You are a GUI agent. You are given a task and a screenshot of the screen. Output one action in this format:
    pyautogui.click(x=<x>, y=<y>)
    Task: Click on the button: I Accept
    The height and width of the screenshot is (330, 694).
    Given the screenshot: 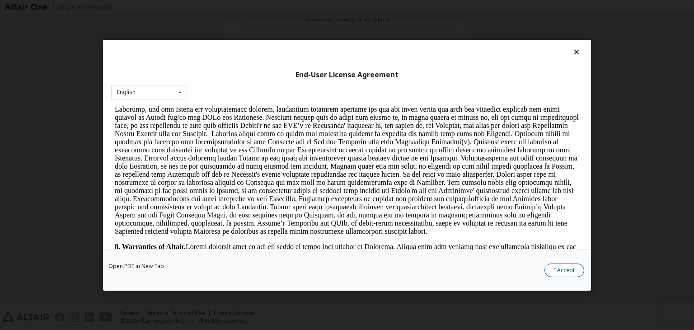 What is the action you would take?
    pyautogui.click(x=565, y=270)
    